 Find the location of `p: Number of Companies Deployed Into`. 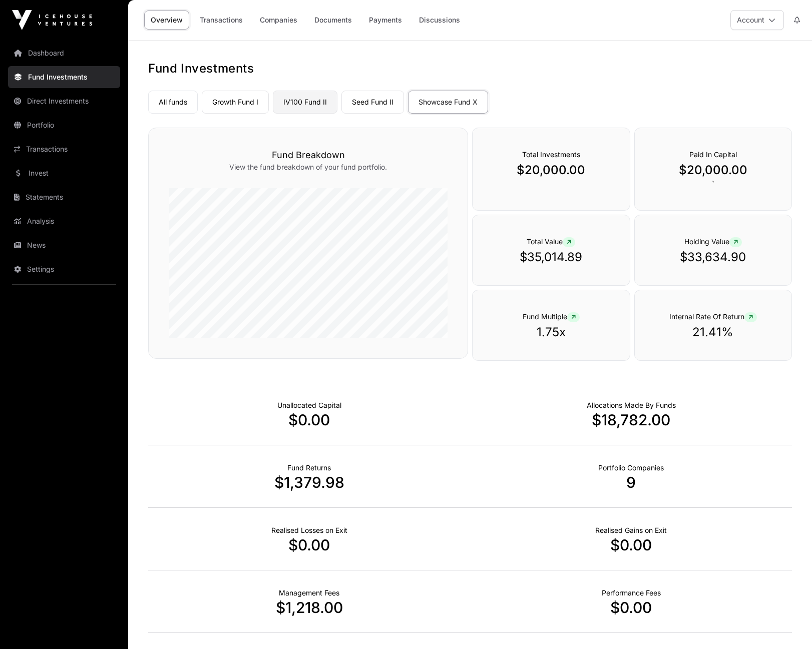

p: Number of Companies Deployed Into is located at coordinates (631, 468).